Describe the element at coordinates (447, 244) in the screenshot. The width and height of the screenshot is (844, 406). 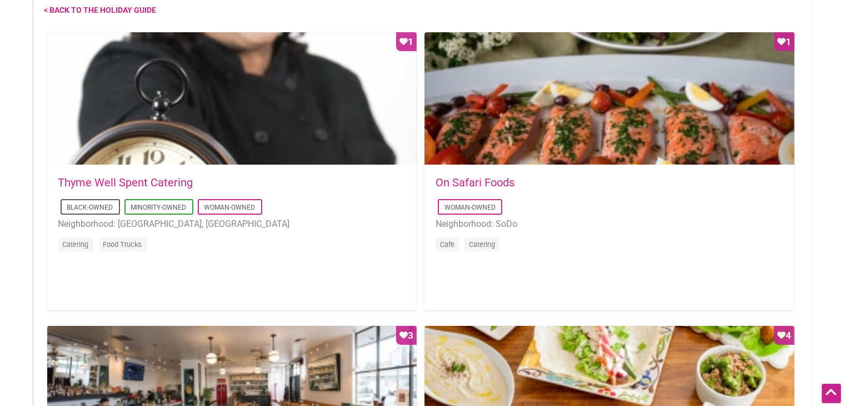
I see `a: Cafe` at that location.